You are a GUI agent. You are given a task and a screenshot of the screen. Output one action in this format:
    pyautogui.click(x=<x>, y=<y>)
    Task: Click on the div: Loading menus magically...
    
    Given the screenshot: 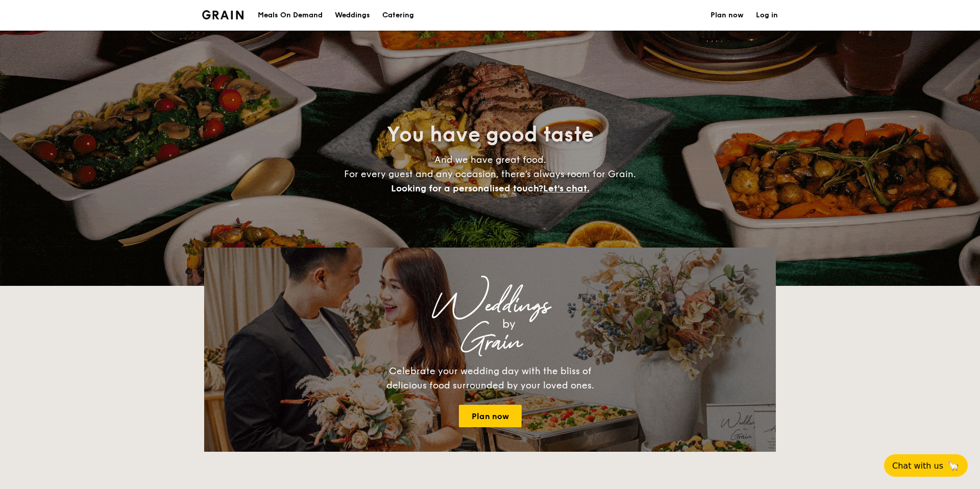 What is the action you would take?
    pyautogui.click(x=490, y=243)
    